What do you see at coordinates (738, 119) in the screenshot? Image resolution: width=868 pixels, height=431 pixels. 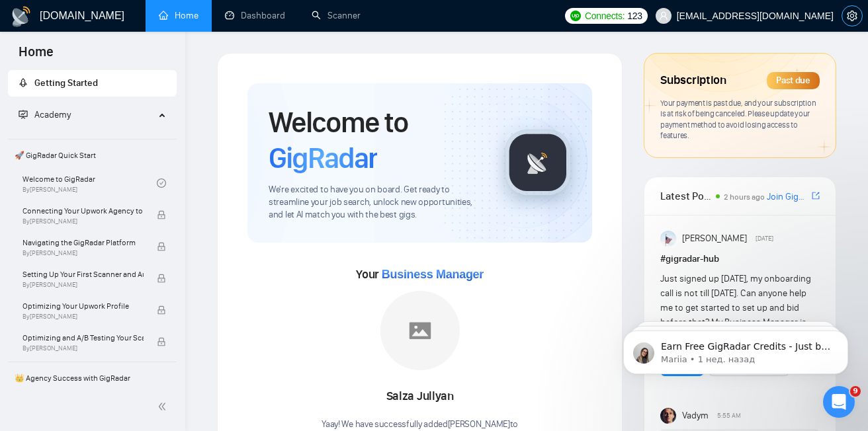 I see `span: Your payment is past due, and your subscription is at risk of being canceled. Please update your ...` at bounding box center [738, 119].